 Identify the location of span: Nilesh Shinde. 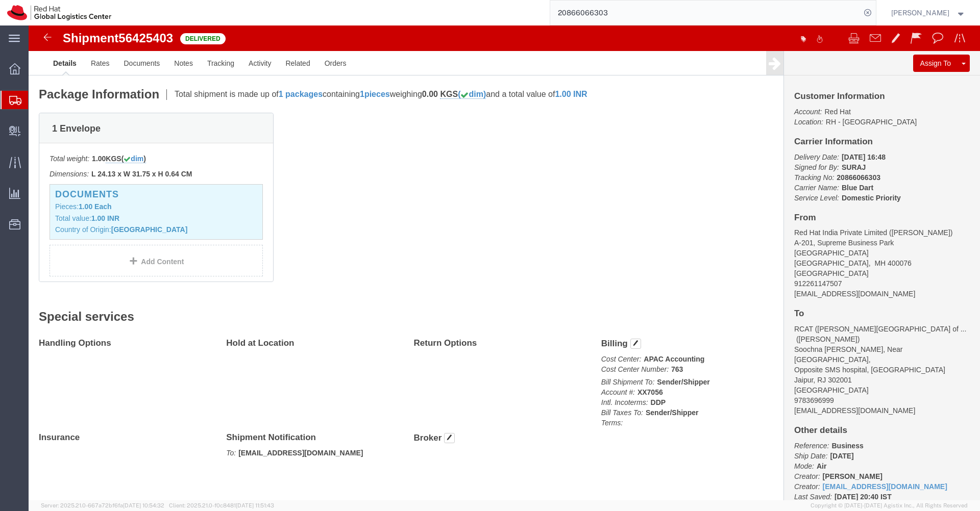
(920, 13).